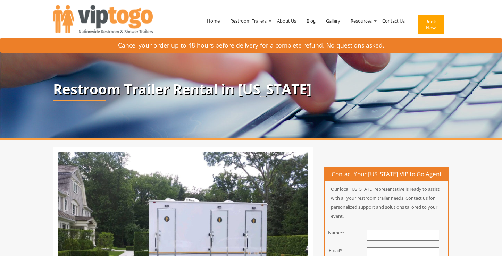 Image resolution: width=502 pixels, height=256 pixels. I want to click on a: Gallery, so click(333, 21).